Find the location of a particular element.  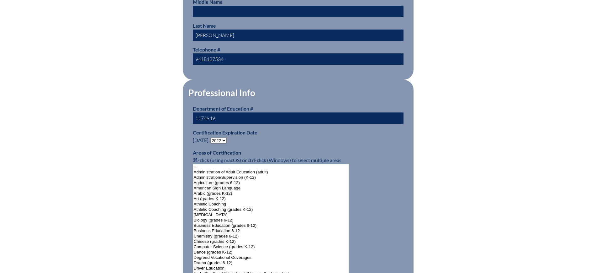

option: Dance (grades K-12) is located at coordinates (271, 252).